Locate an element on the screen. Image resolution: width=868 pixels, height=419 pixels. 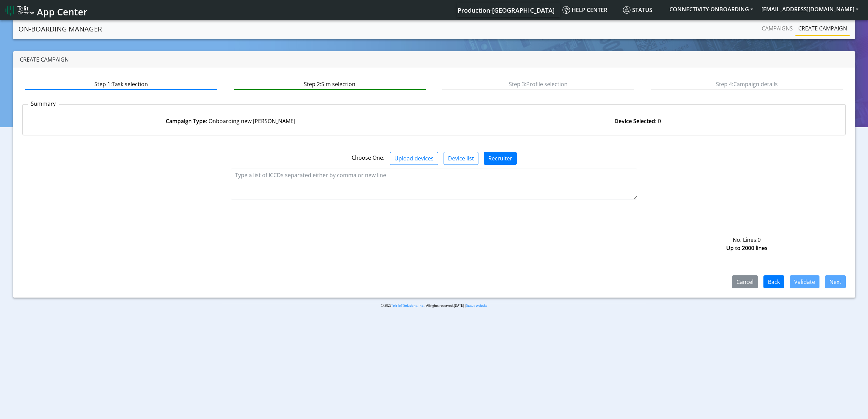
div: Up to 2000 lines is located at coordinates (746, 248).